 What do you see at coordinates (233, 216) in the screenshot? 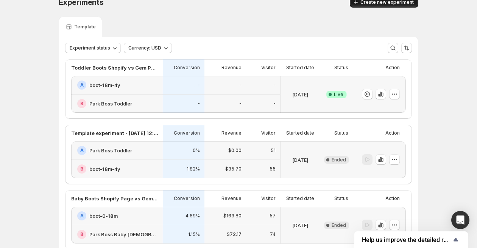
I see `p: $163.80` at bounding box center [233, 216].